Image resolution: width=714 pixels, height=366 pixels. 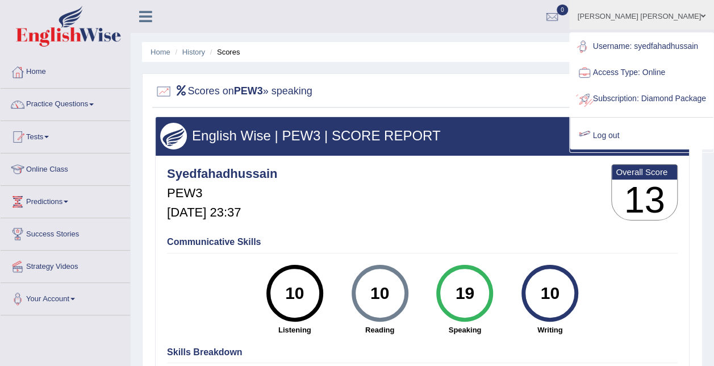 I want to click on h4: Skills Breakdown, so click(x=422, y=352).